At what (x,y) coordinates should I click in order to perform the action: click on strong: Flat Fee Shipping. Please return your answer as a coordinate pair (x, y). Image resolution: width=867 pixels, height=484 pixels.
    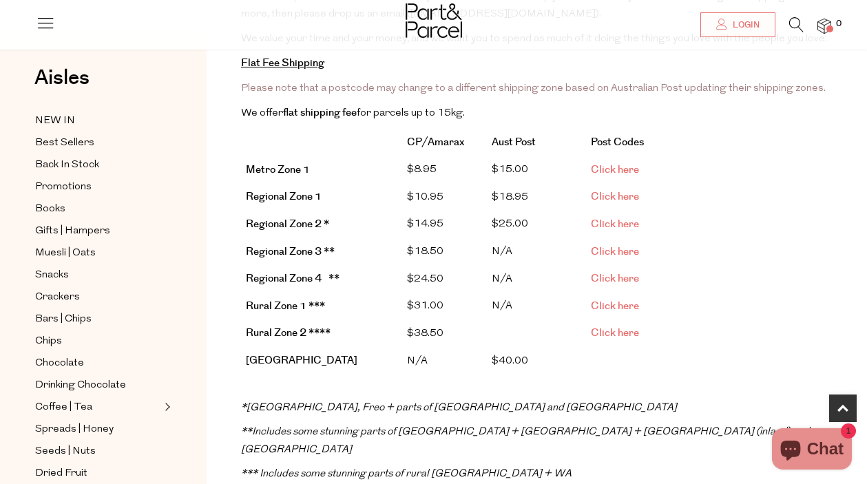
    Looking at the image, I should click on (282, 63).